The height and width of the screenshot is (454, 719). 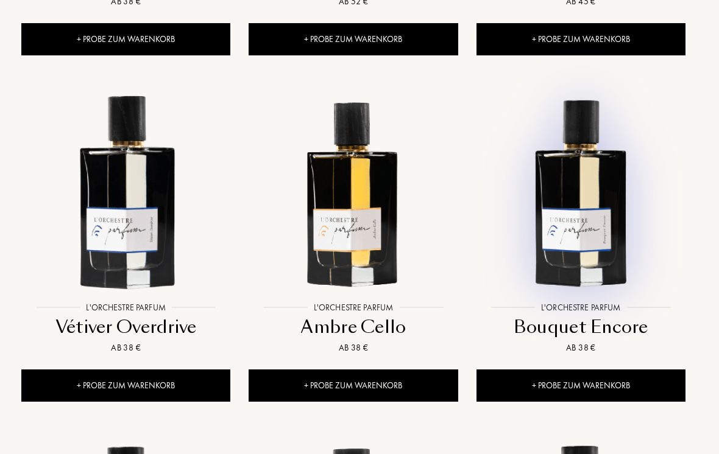 What do you see at coordinates (353, 193) in the screenshot?
I see `img: Ambre Cello L'Orchestre Parfum` at bounding box center [353, 193].